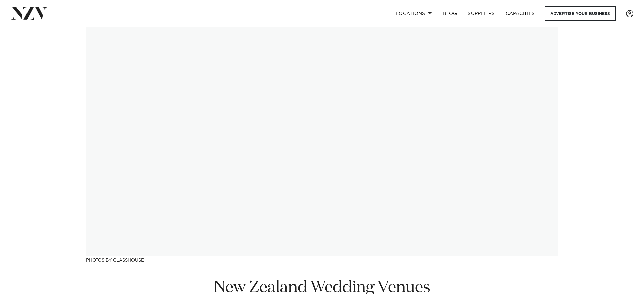 This screenshot has width=644, height=294. I want to click on a: BLOG, so click(450, 13).